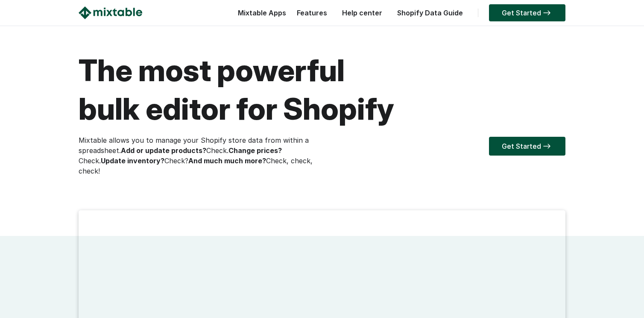 The height and width of the screenshot is (318, 644). I want to click on strong: Update inventory?, so click(132, 161).